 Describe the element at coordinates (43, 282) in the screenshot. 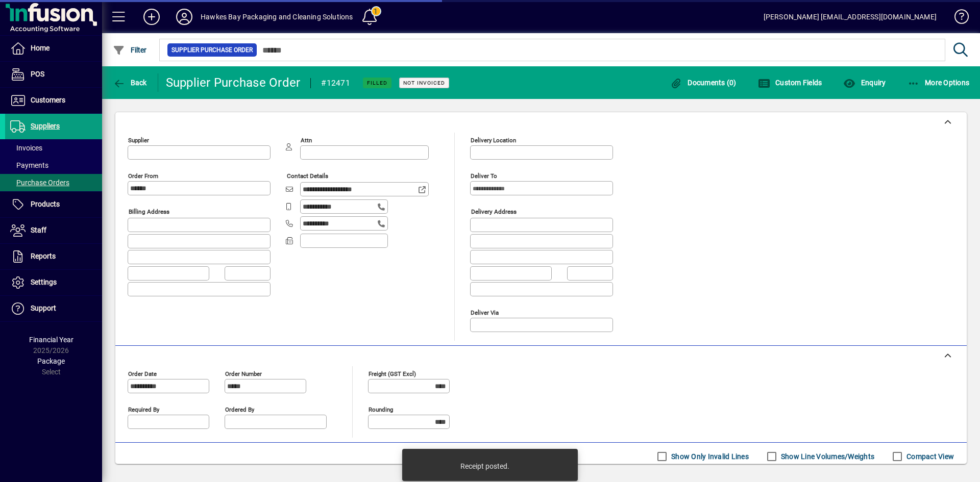

I see `span: Settings` at that location.